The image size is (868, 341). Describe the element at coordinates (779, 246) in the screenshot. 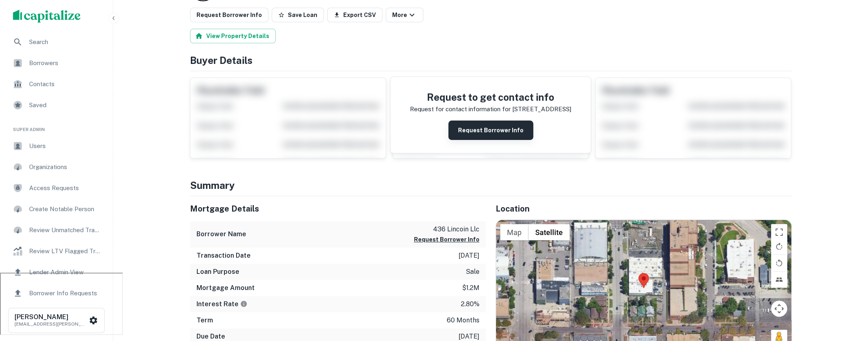

I see `button: Rotate map clockwise` at that location.